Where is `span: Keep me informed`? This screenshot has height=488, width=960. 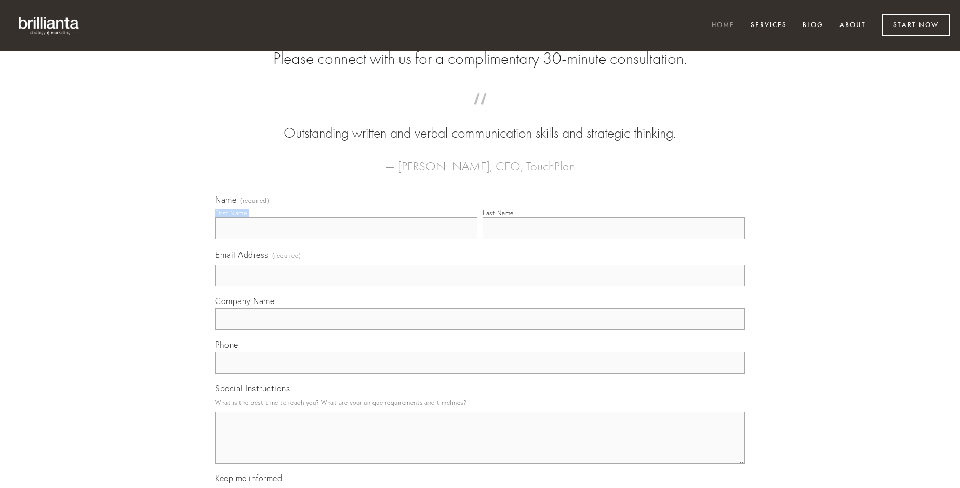
span: Keep me informed is located at coordinates (248, 478).